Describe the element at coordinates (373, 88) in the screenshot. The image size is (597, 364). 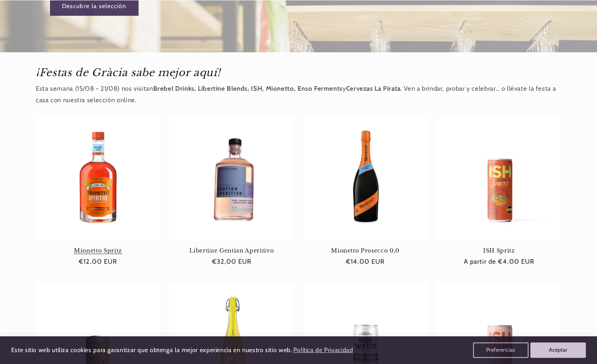
I see `strong: Cervezas La Pirata` at that location.